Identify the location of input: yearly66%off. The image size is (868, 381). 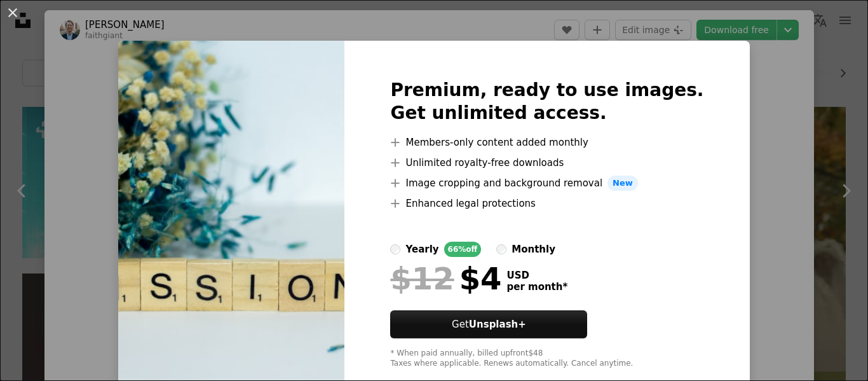
(396, 249).